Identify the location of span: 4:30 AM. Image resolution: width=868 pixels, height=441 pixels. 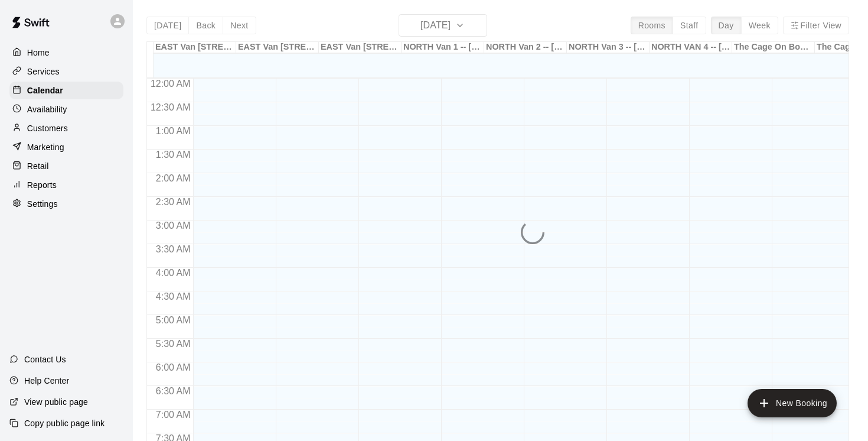
(173, 296).